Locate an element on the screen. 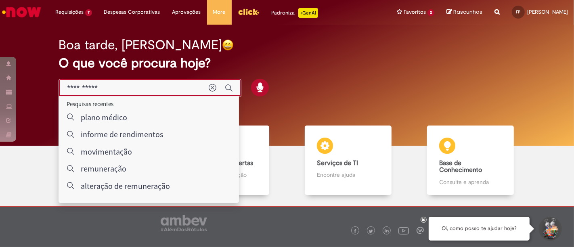 This screenshot has height=247, width=574. p: Consulte e aprenda is located at coordinates (471, 182).